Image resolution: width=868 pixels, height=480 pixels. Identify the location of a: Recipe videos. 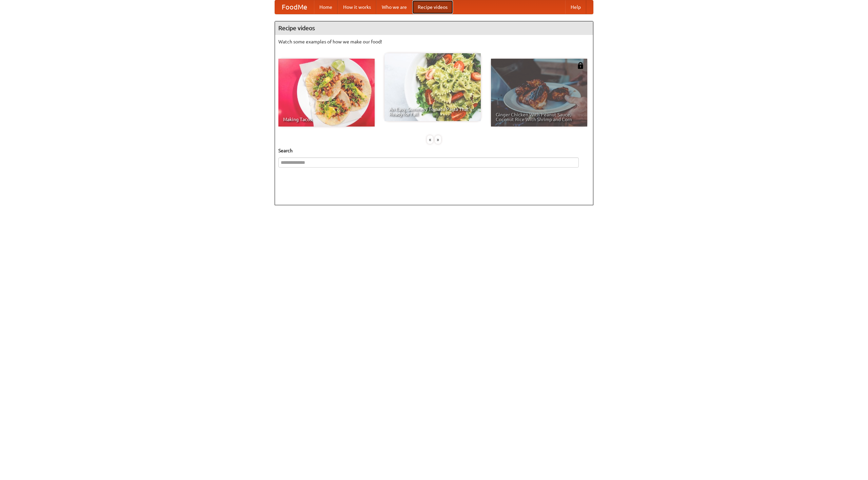
(432, 7).